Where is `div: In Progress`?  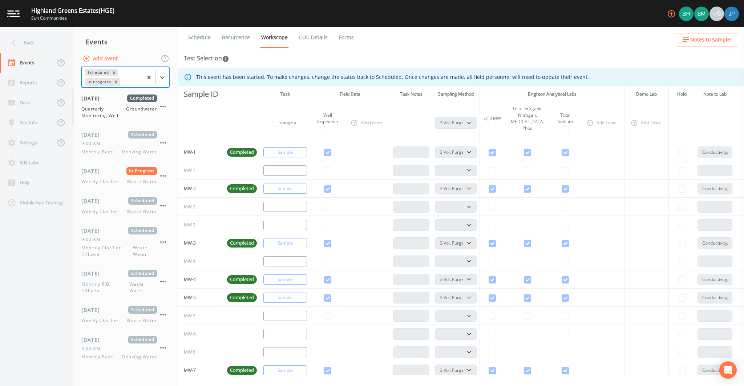 div: In Progress is located at coordinates (99, 82).